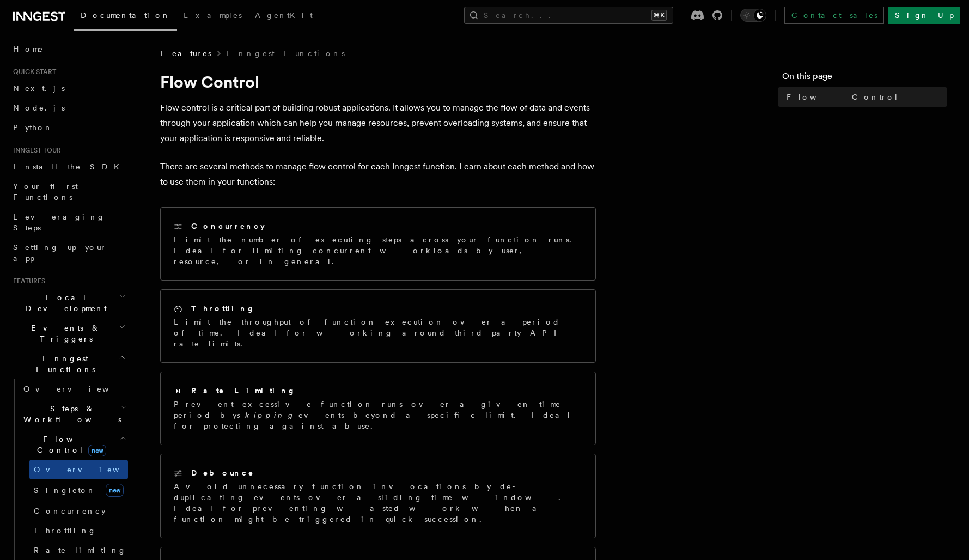 The height and width of the screenshot is (560, 969). Describe the element at coordinates (126, 15) in the screenshot. I see `span: Documentation` at that location.